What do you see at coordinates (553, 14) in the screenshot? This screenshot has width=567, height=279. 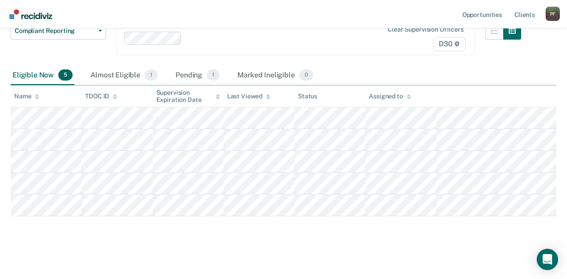 I see `div: P F` at bounding box center [553, 14].